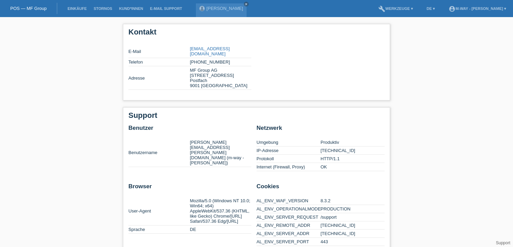  I want to click on td: DE, so click(221, 230).